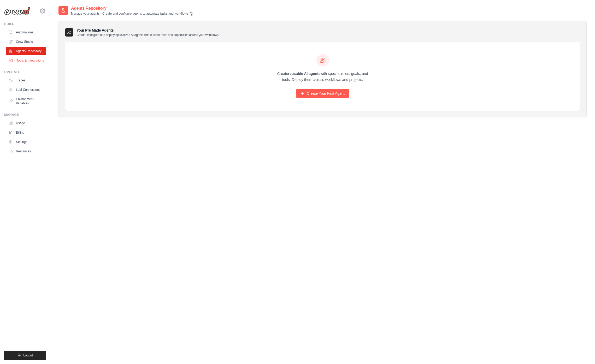 This screenshot has height=364, width=595. What do you see at coordinates (25, 115) in the screenshot?
I see `div: Manage` at bounding box center [25, 115].